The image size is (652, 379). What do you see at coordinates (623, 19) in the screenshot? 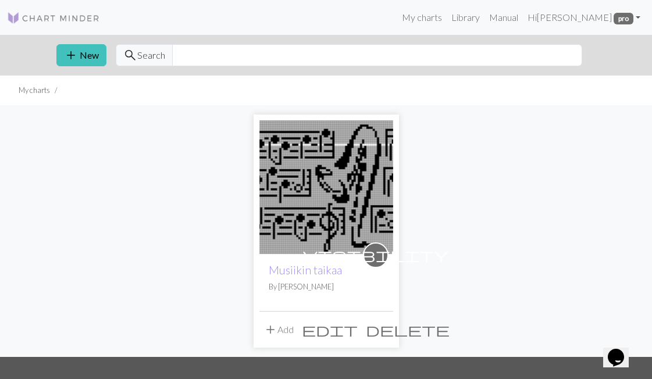
I see `span: pro` at bounding box center [623, 19].